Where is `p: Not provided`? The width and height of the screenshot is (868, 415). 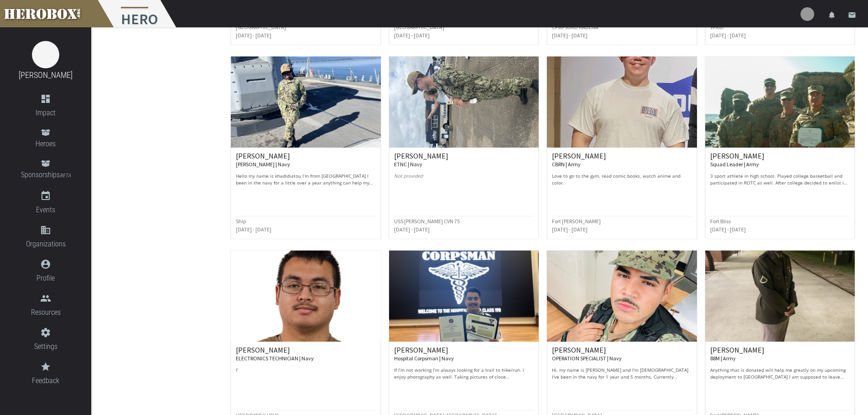
p: Not provided is located at coordinates (464, 180).